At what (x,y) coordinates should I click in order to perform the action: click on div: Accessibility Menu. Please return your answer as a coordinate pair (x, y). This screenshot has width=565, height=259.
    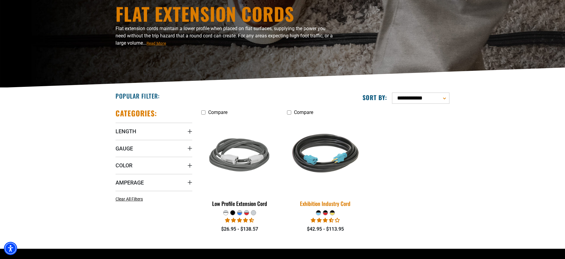
    Looking at the image, I should click on (11, 248).